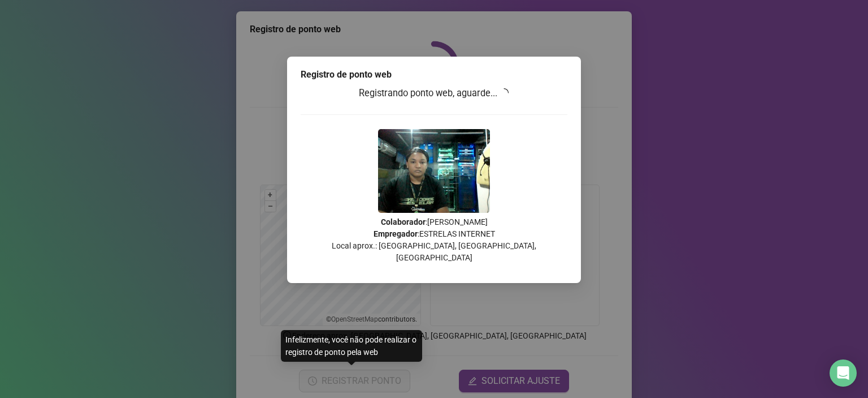  What do you see at coordinates (396, 234) in the screenshot?
I see `strong: Empregador` at bounding box center [396, 234].